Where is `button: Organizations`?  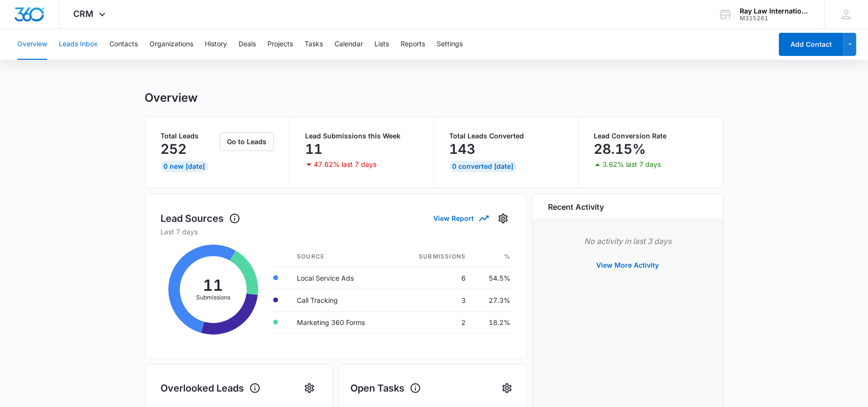 button: Organizations is located at coordinates (171, 44).